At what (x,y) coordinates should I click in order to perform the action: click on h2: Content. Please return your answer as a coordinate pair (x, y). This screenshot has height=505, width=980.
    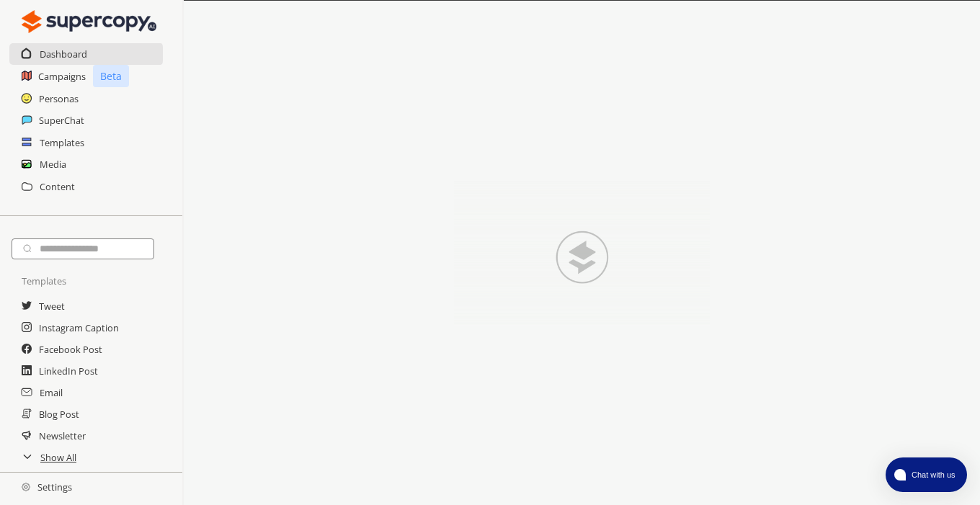
    Looking at the image, I should click on (57, 187).